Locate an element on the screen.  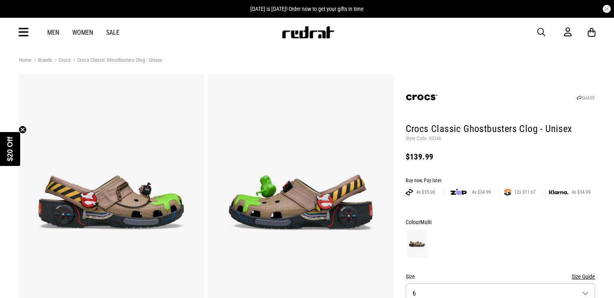
img: zip is located at coordinates (458, 192).